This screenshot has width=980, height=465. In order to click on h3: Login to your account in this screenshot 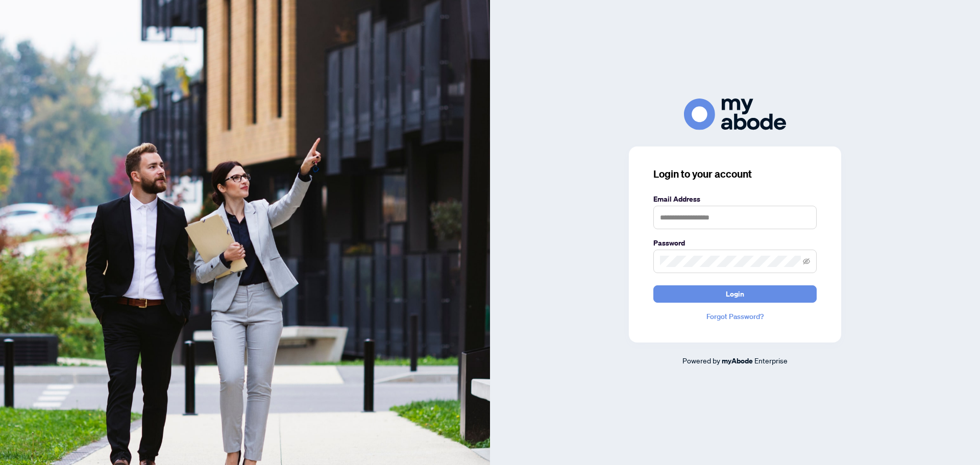, I will do `click(735, 174)`.